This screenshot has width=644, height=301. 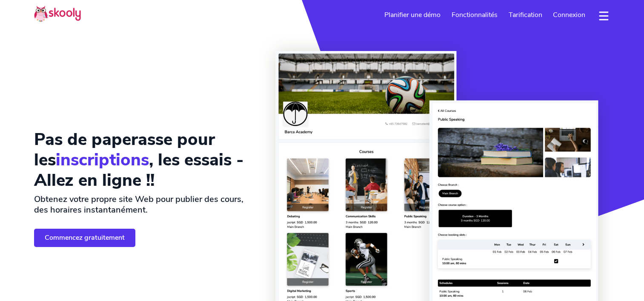 What do you see at coordinates (85, 238) in the screenshot?
I see `a: Commencez gratuitement` at bounding box center [85, 238].